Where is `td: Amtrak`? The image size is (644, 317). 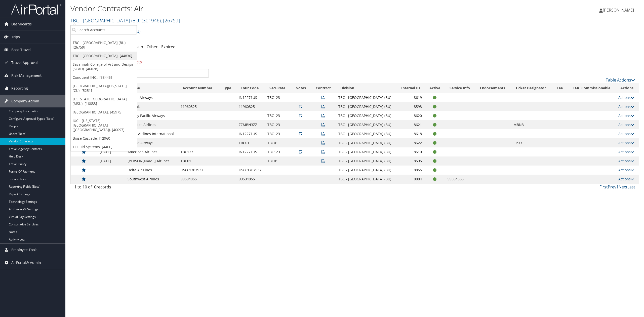
td: Amtrak is located at coordinates (151, 107).